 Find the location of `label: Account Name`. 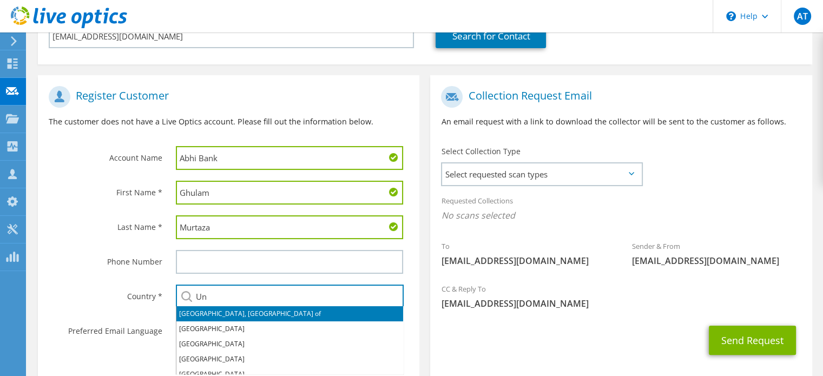

label: Account Name is located at coordinates (106, 155).